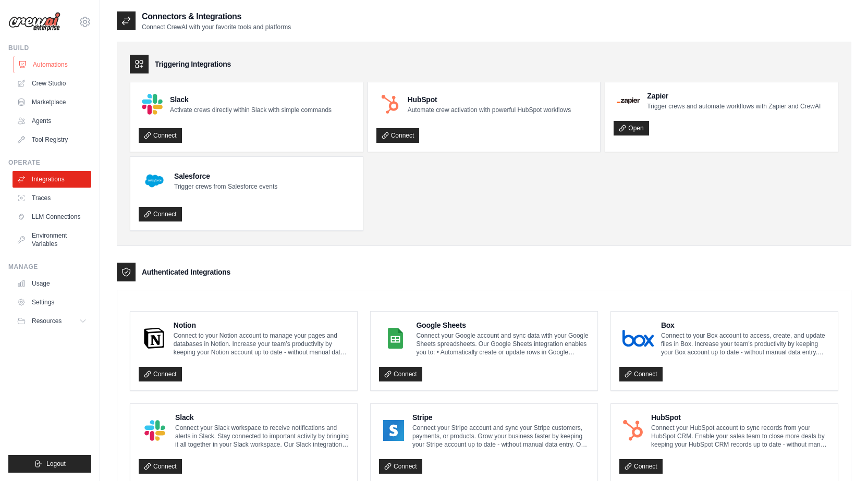 The height and width of the screenshot is (481, 868). I want to click on h4: Stripe, so click(501, 418).